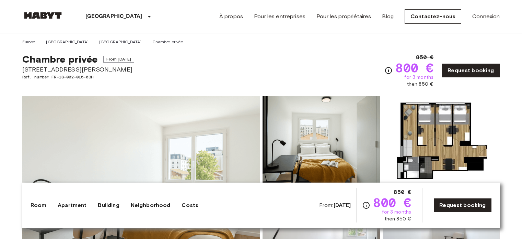 This screenshot has width=522, height=239. What do you see at coordinates (190, 205) in the screenshot?
I see `a: Costs` at bounding box center [190, 205].